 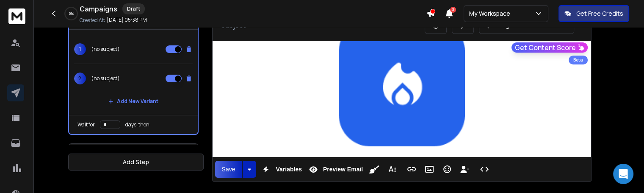 I want to click on p: Get Free Credits, so click(x=600, y=14).